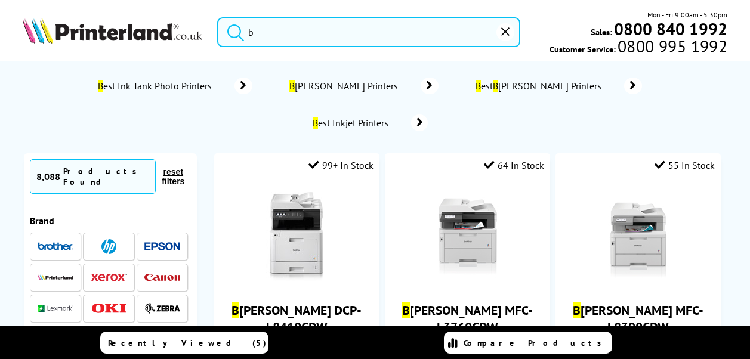  I want to click on span: Mon - Fri 9:00am - 5:30pm, so click(688, 14).